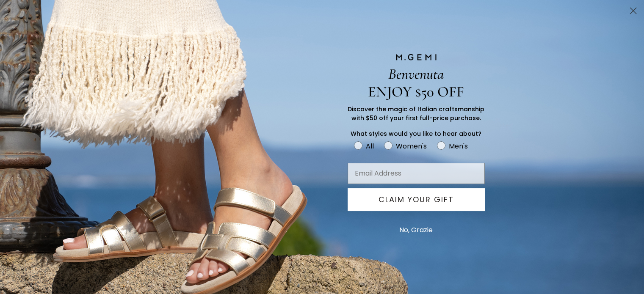 This screenshot has height=294, width=644. What do you see at coordinates (415, 74) in the screenshot?
I see `span: Benvenuta` at bounding box center [415, 74].